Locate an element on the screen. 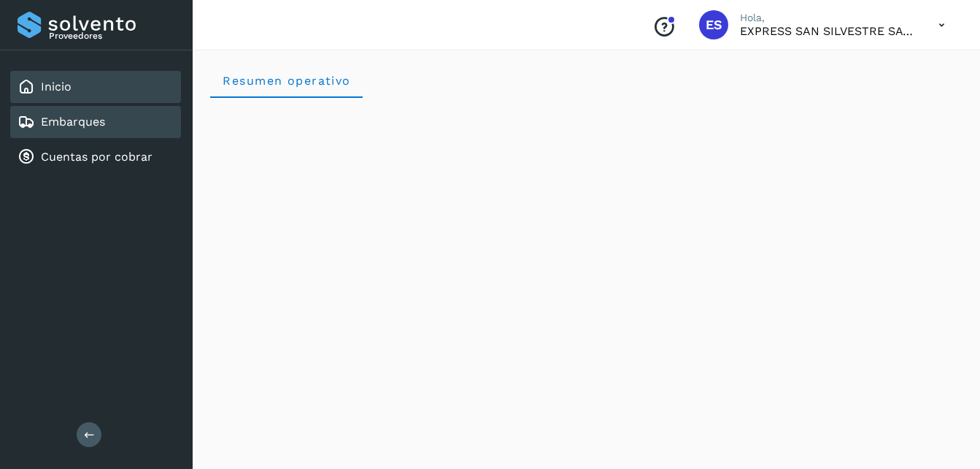 The image size is (980, 469). a: Embarques is located at coordinates (73, 121).